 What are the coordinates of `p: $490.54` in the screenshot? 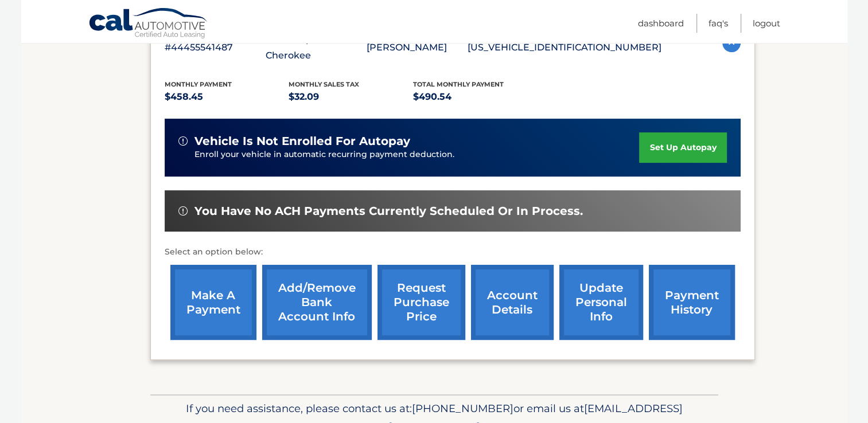 It's located at (475, 97).